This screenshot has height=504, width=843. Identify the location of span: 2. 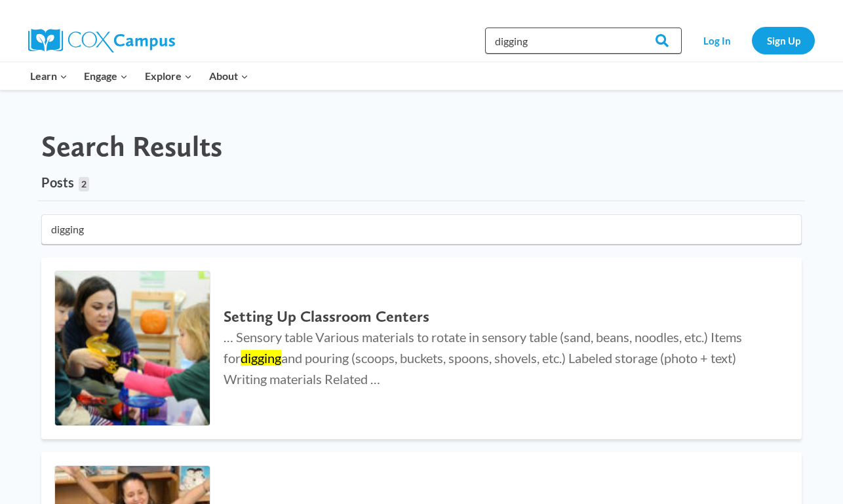
(84, 184).